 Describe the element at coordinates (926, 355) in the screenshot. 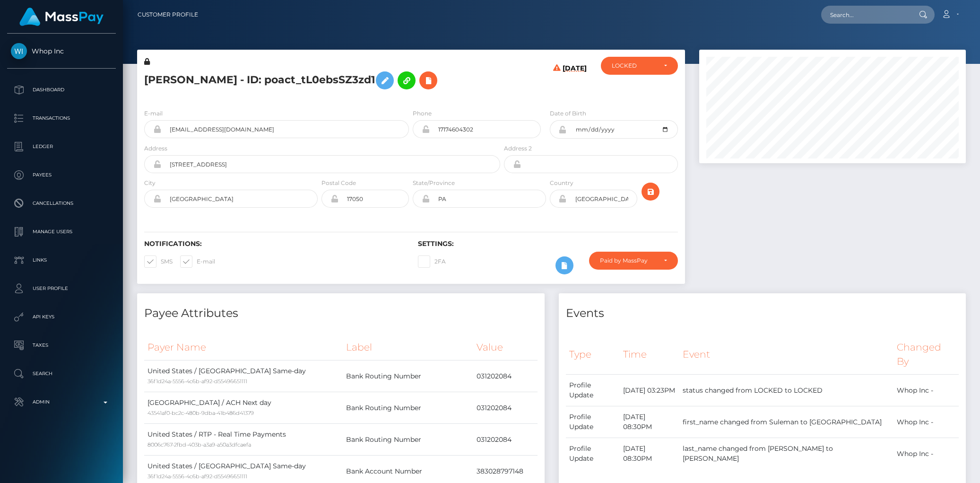

I see `th: Changed By` at that location.